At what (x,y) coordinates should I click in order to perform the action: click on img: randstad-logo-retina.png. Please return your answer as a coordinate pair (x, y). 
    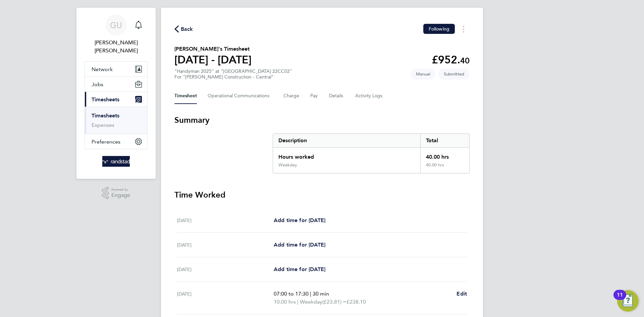
    Looking at the image, I should click on (116, 161).